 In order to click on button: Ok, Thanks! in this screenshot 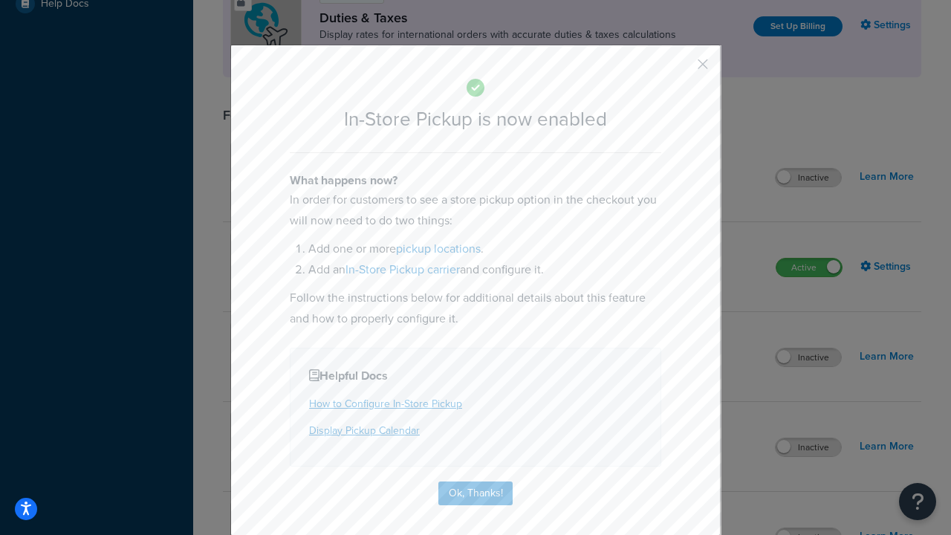, I will do `click(476, 493)`.